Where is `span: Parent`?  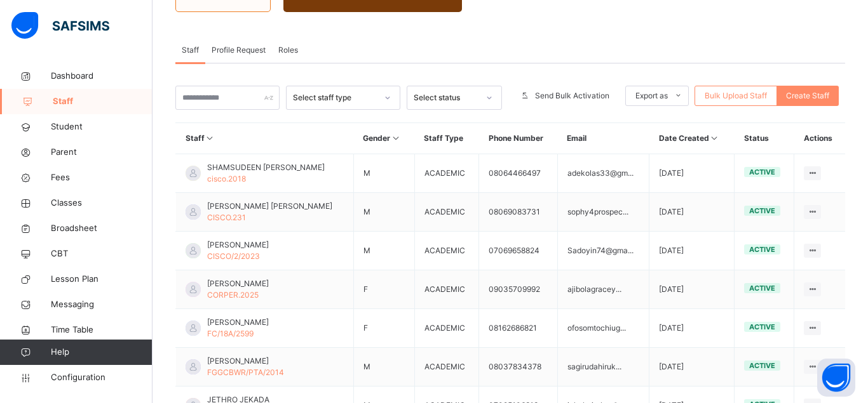 span: Parent is located at coordinates (102, 152).